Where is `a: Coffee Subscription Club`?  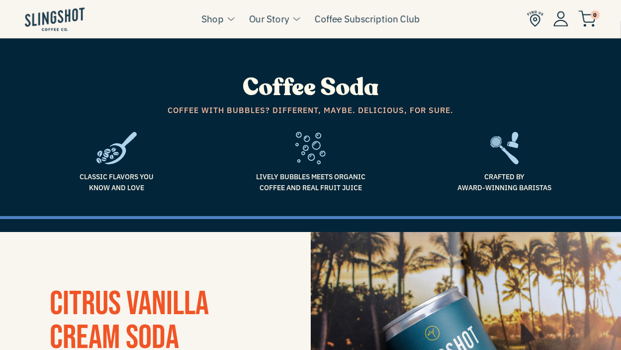
a: Coffee Subscription Club is located at coordinates (367, 19).